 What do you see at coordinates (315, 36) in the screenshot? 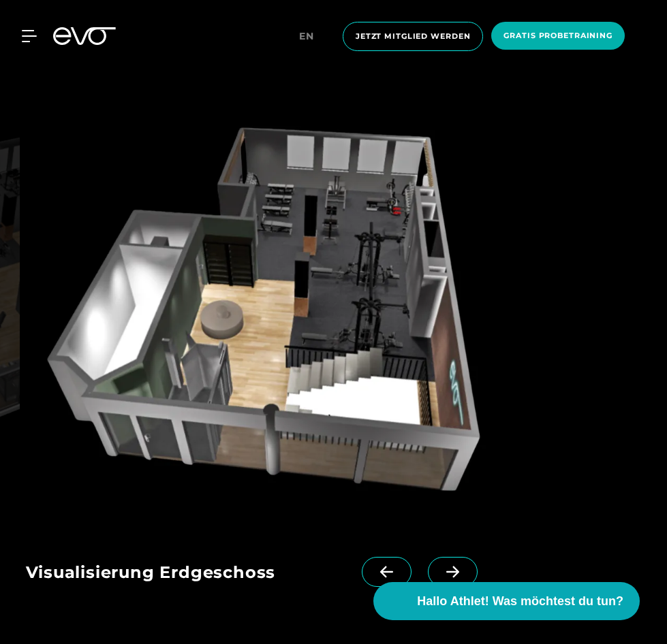
I see `a: en` at bounding box center [315, 36].